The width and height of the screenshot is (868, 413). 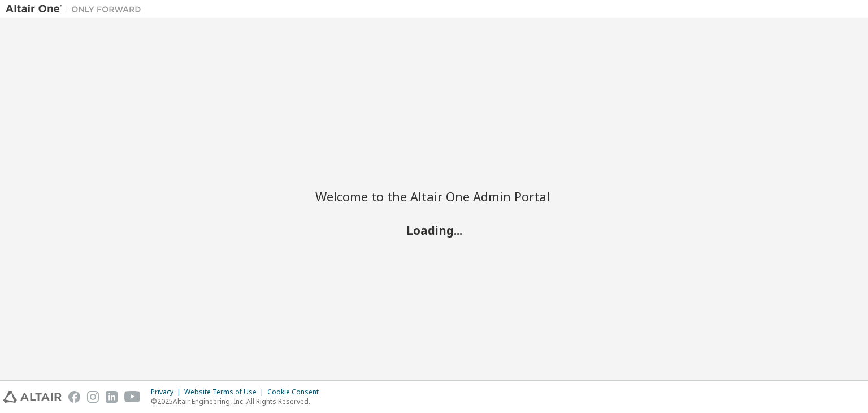 I want to click on img: linkedin.svg, so click(x=111, y=396).